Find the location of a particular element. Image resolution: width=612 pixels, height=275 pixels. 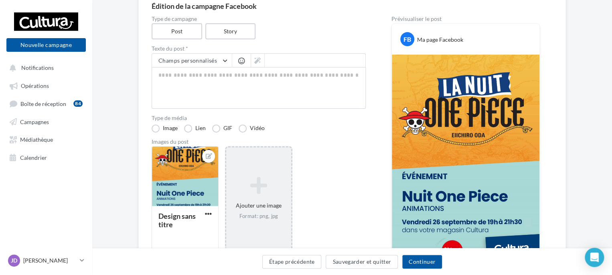

button: Notifications is located at coordinates (45, 67).